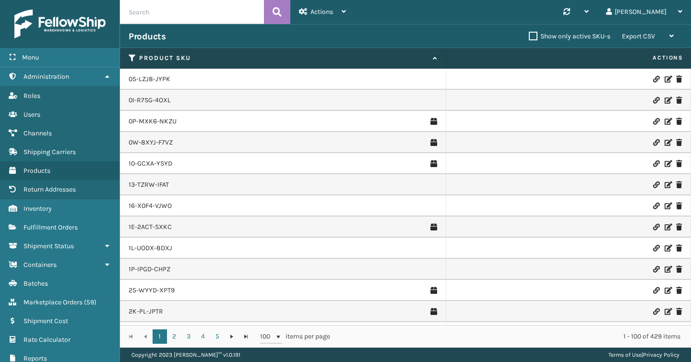  I want to click on a: 2K-PL-JPTR, so click(146, 311).